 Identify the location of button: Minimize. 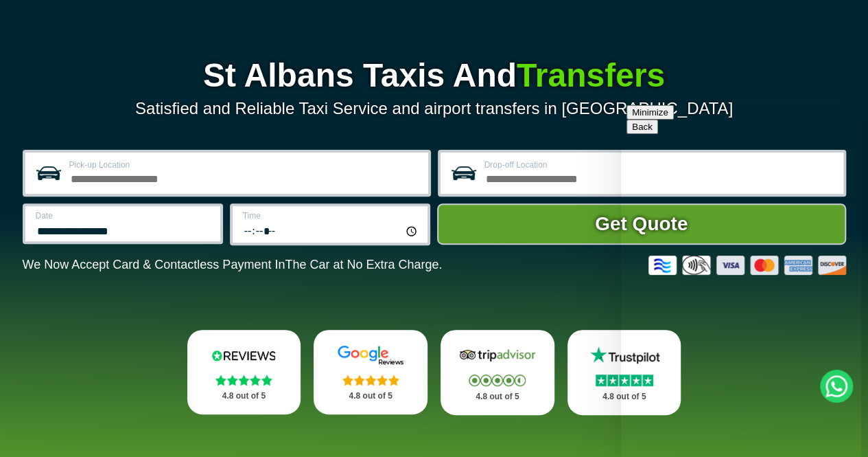
(29, 12).